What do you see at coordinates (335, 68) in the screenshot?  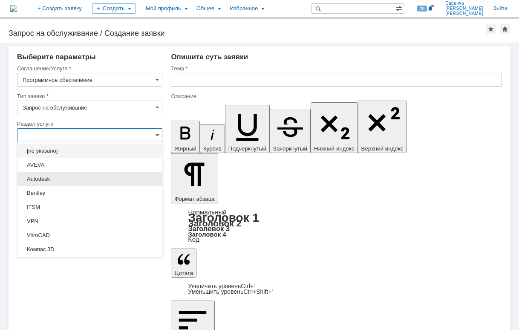 I see `div: Тема` at bounding box center [335, 68].